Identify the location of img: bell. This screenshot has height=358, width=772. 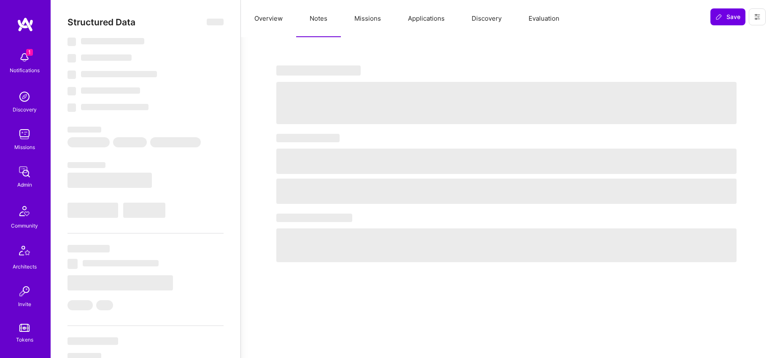
(24, 57).